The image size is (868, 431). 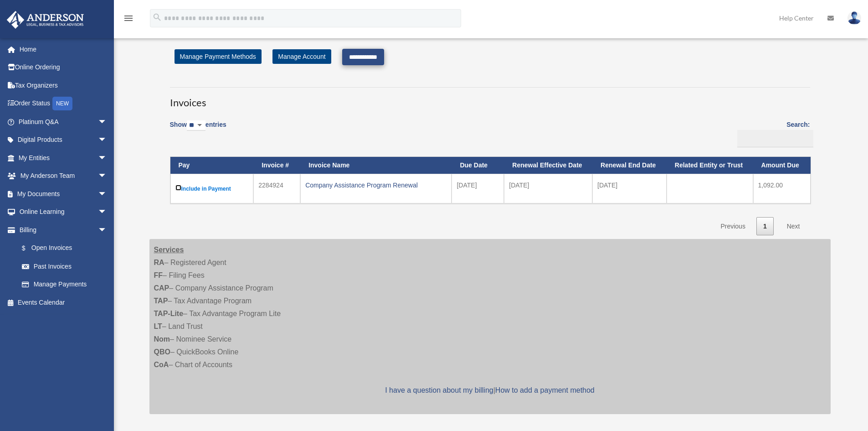 What do you see at coordinates (782, 188) in the screenshot?
I see `td: 1,092.00` at bounding box center [782, 188].